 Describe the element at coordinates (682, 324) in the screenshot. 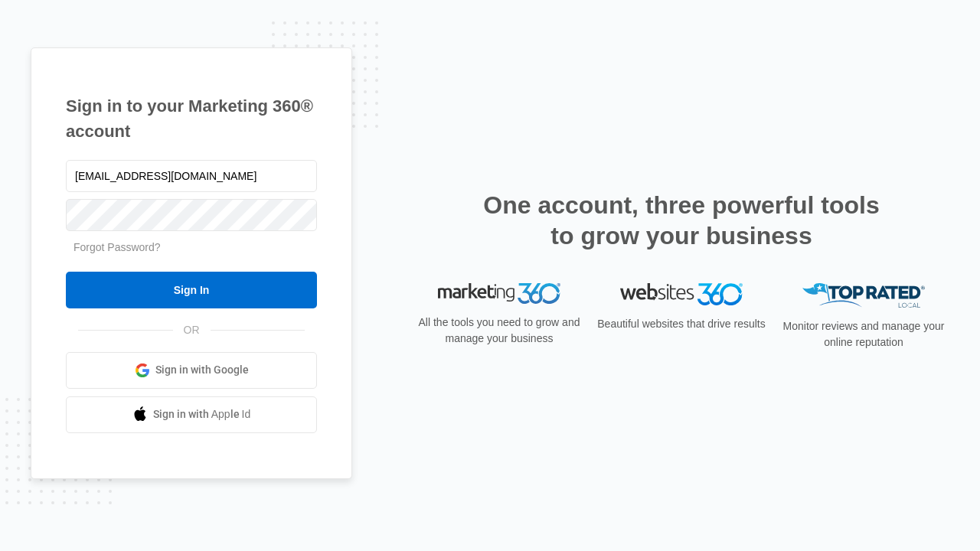

I see `p: Beautiful websites that drive results` at that location.